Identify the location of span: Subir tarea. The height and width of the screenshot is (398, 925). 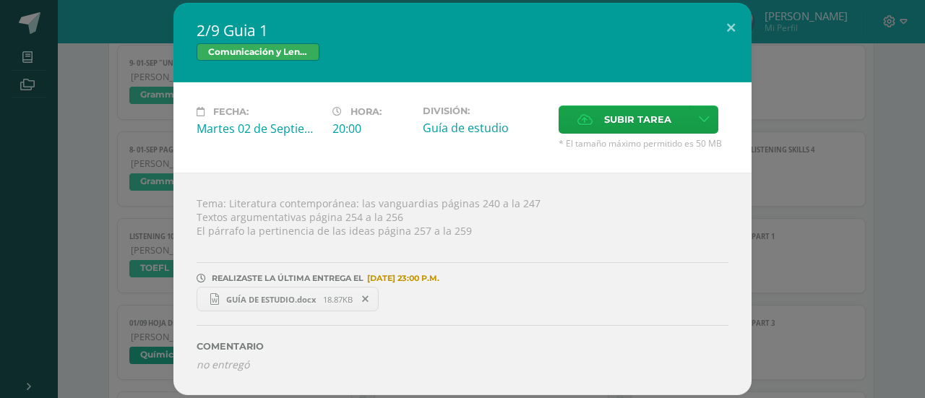
(637, 119).